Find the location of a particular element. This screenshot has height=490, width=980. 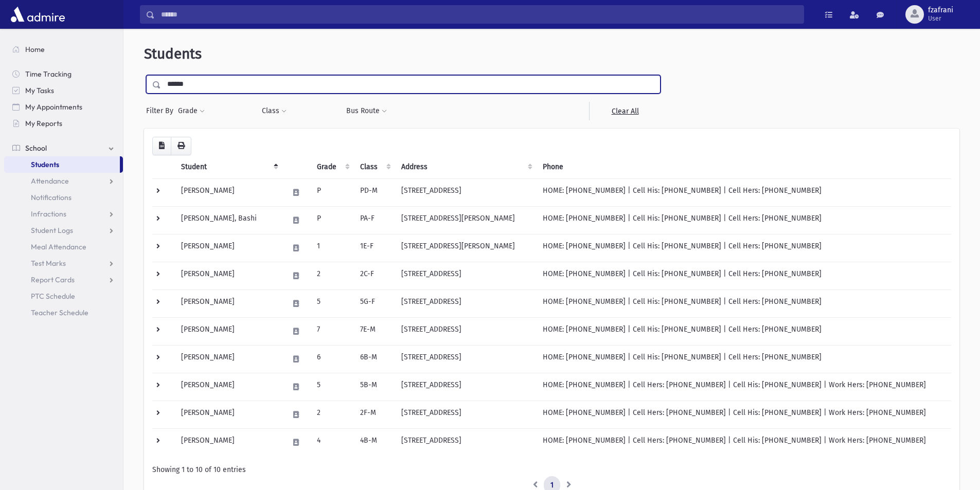

button: Class is located at coordinates (274, 111).